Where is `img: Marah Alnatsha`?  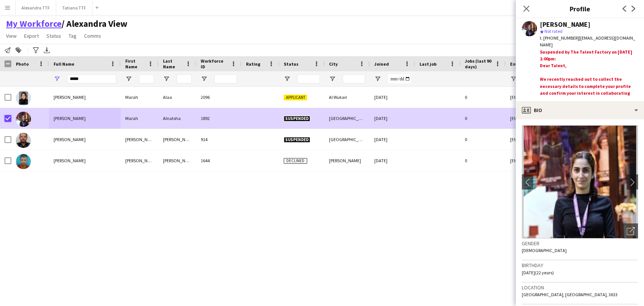
img: Marah Alnatsha is located at coordinates (23, 119).